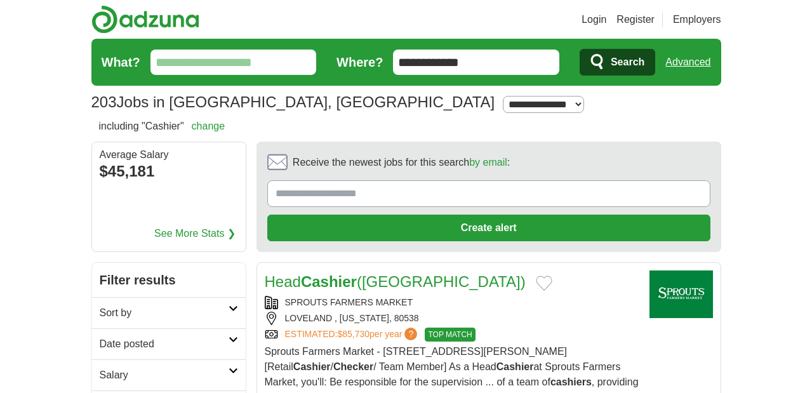  Describe the element at coordinates (169, 280) in the screenshot. I see `h2: Filter results` at that location.